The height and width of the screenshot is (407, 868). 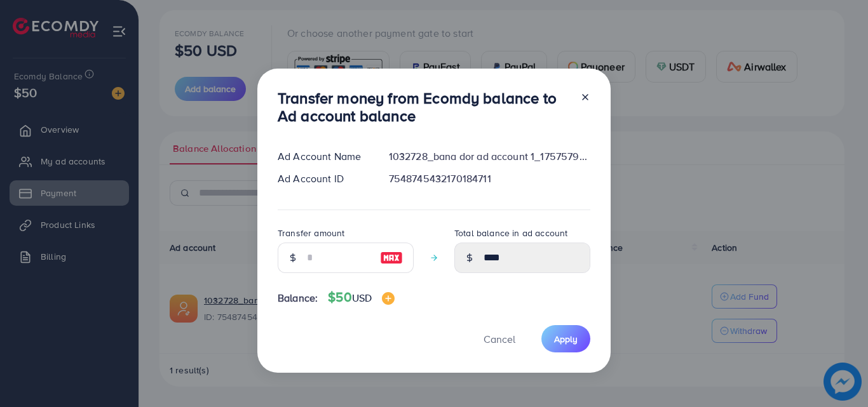 I want to click on div: 1032728_bana dor ad account 1_1757579407255, so click(x=489, y=156).